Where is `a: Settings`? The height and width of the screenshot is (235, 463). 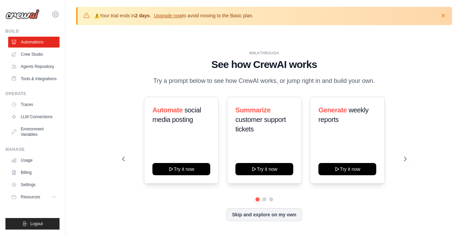
a: Settings is located at coordinates (34, 185).